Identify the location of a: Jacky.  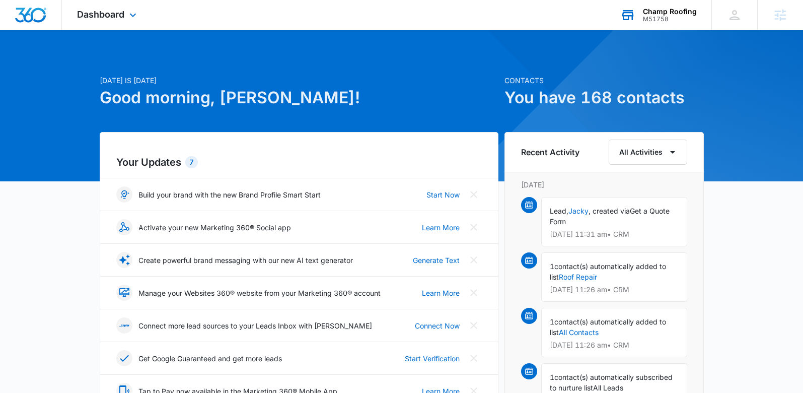
(579, 210).